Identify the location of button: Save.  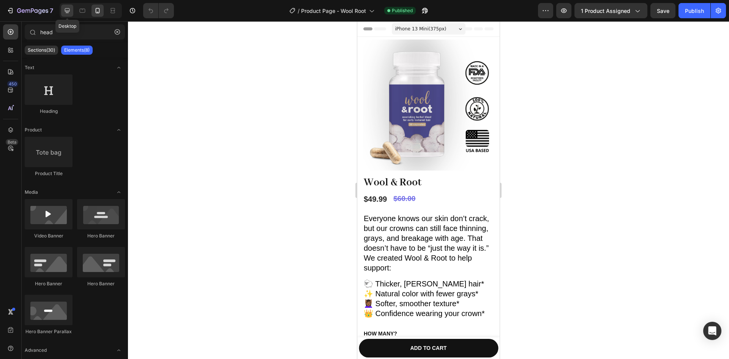
(663, 11).